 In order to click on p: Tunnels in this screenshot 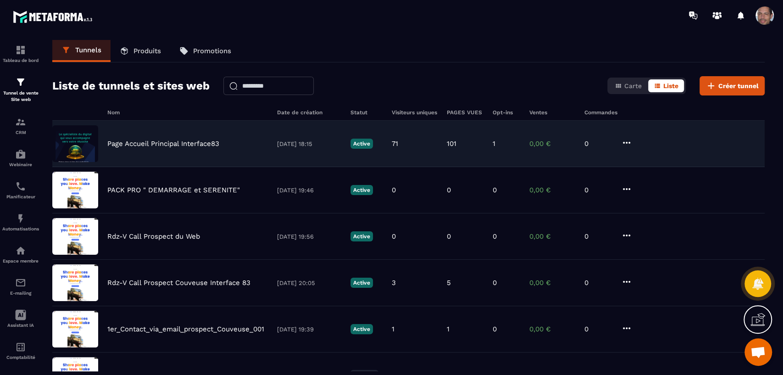, I will do `click(88, 50)`.